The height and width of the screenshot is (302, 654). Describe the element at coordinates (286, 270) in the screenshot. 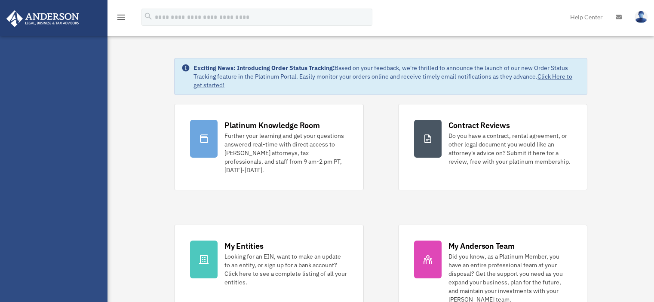

I see `div: Looking for an EIN, want to make an update to an entity, or sign up for a bank account? Click her...` at that location.